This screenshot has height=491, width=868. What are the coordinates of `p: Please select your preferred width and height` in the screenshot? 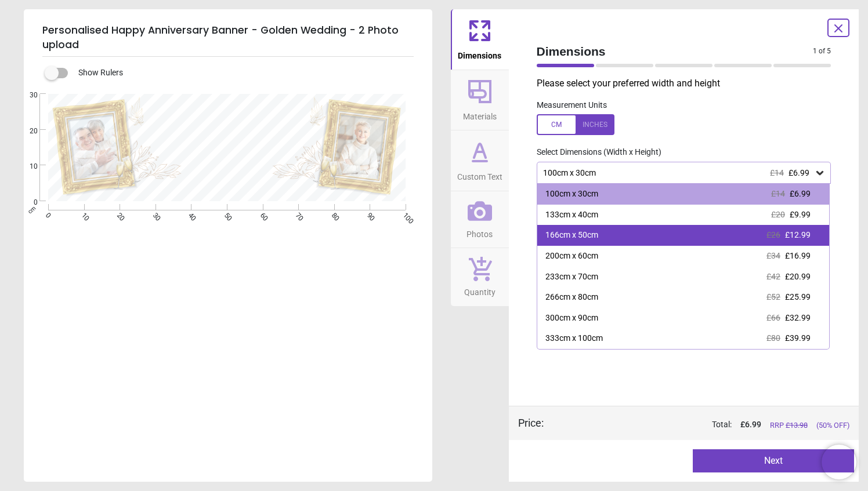 It's located at (689, 84).